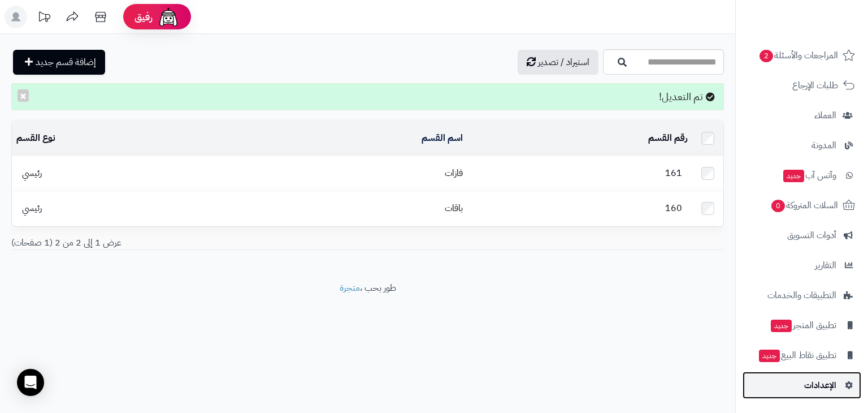  Describe the element at coordinates (820, 385) in the screenshot. I see `span: الإعدادات` at that location.